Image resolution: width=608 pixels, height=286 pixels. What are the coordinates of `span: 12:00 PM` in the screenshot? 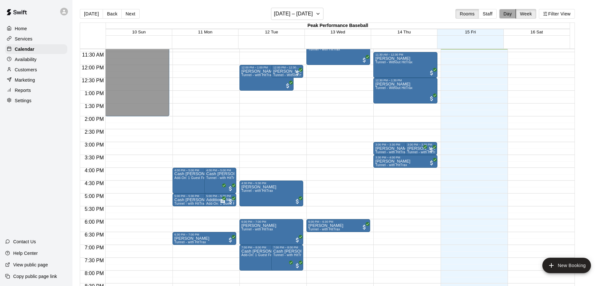 It's located at (93, 68).